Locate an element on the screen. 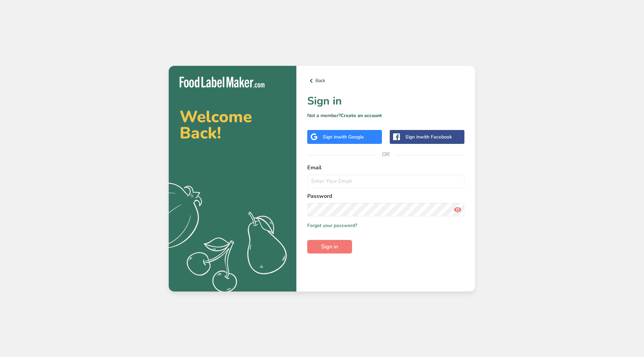 The width and height of the screenshot is (644, 357). img: Food Label Maker is located at coordinates (222, 82).